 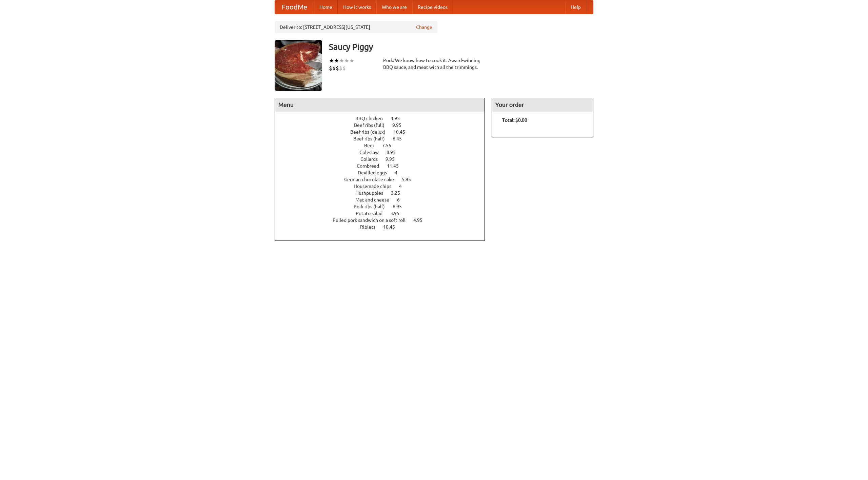 What do you see at coordinates (384, 166) in the screenshot?
I see `a: Cornbread 11.45` at bounding box center [384, 166].